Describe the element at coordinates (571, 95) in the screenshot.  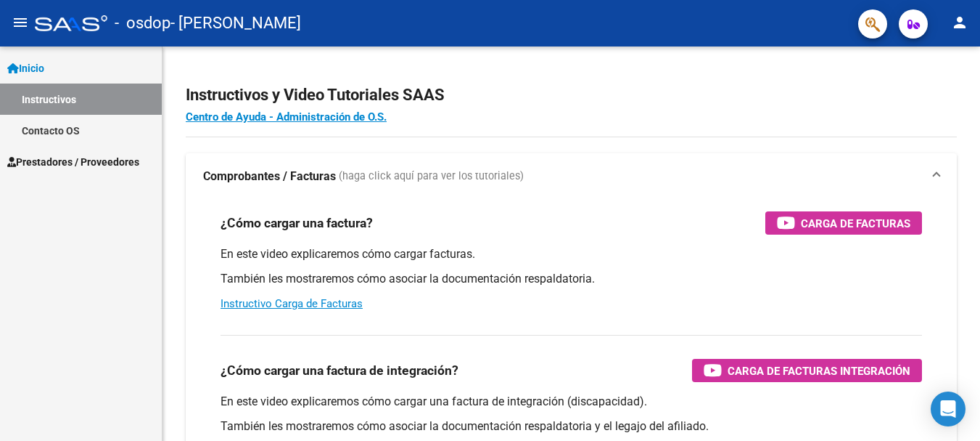
I see `h2: Instructivos y Video Tutoriales SAAS` at that location.